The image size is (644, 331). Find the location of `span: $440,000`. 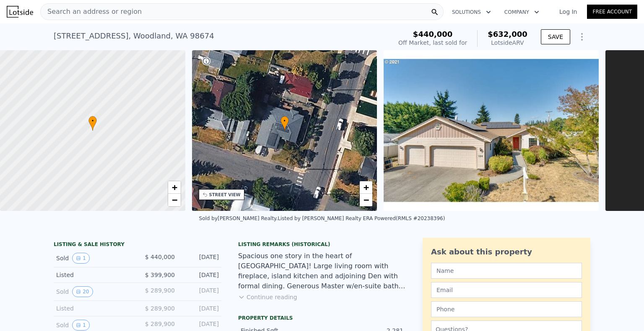

span: $440,000 is located at coordinates (432, 34).